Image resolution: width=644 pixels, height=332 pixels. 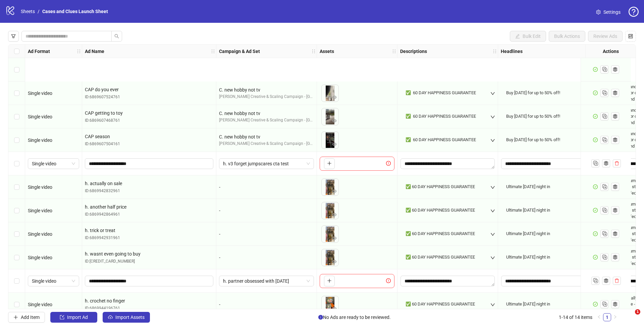 I want to click on a: Cases and Clues Launch Sheet, so click(x=75, y=11).